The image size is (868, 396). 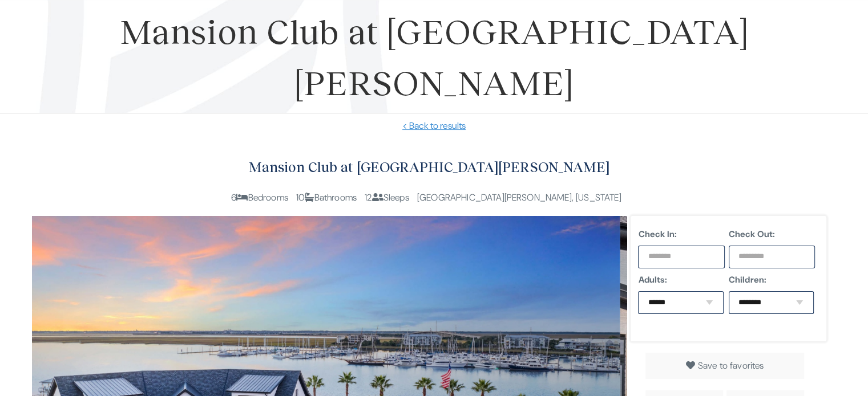 What do you see at coordinates (731, 365) in the screenshot?
I see `span: Save to favorites` at bounding box center [731, 365].